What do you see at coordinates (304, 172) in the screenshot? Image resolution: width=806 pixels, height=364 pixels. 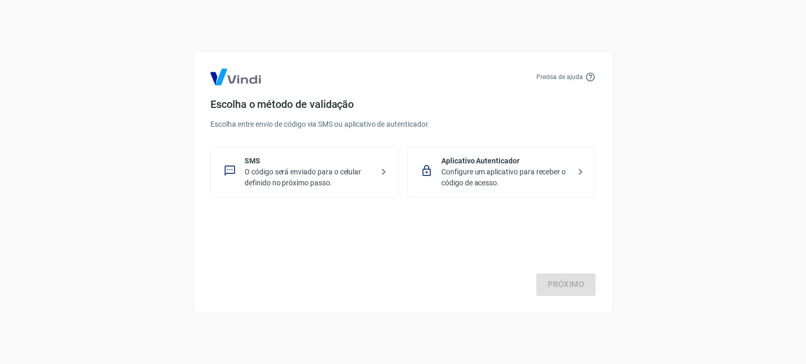 I see `div: SMSO código será enviado para o celular definido no próximo passo.` at bounding box center [304, 172].